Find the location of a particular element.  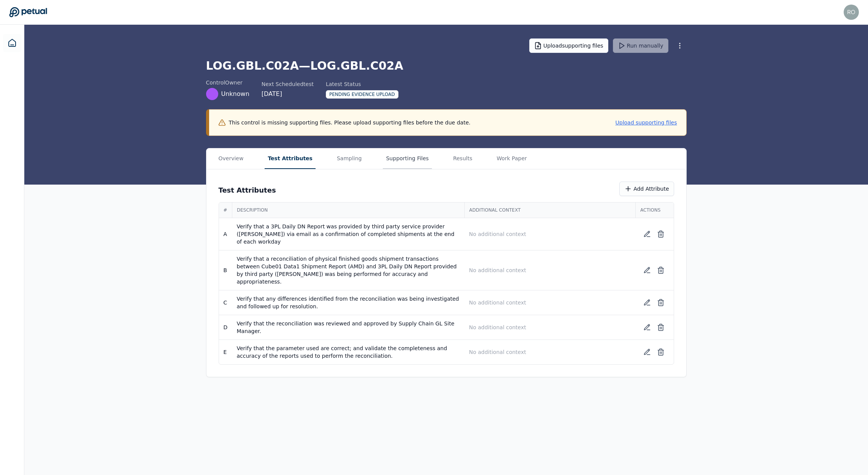

a: Go to Dashboard is located at coordinates (28, 12).